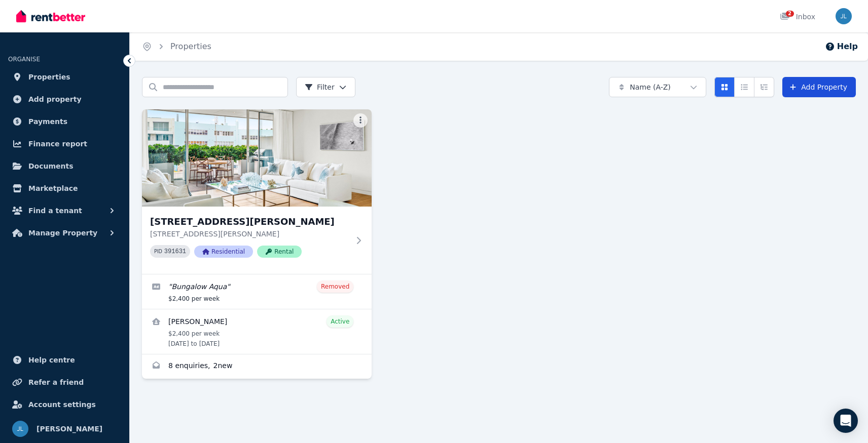  I want to click on span: Properties, so click(50, 77).